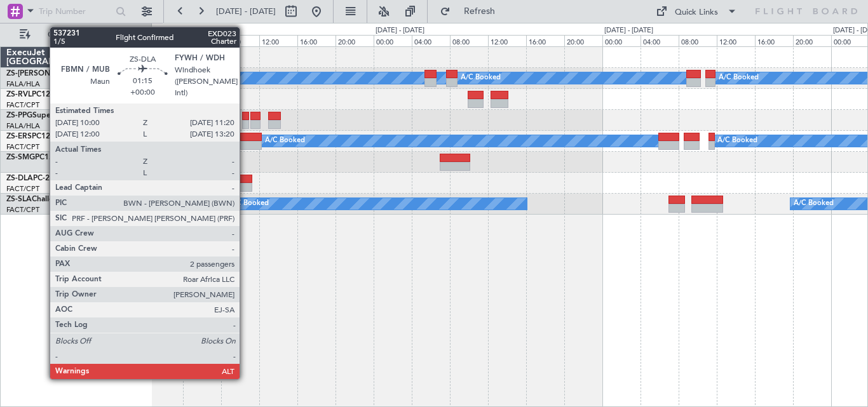 The width and height of the screenshot is (868, 407). What do you see at coordinates (19, 200) in the screenshot?
I see `span: ZS-SLA` at bounding box center [19, 200].